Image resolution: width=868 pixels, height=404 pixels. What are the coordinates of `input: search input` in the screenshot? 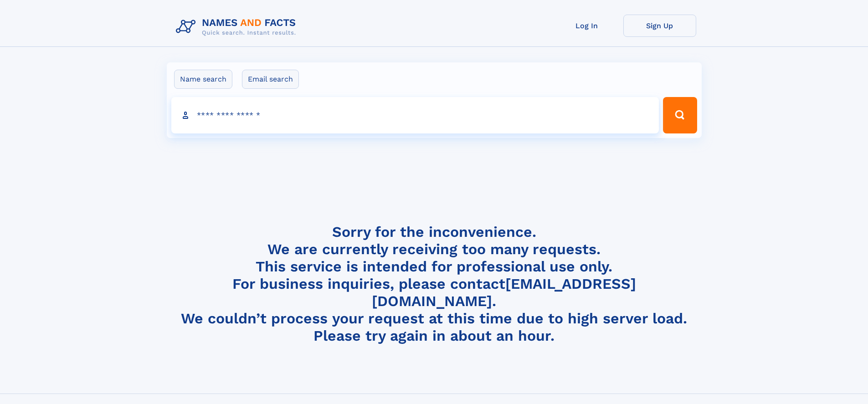 It's located at (415, 115).